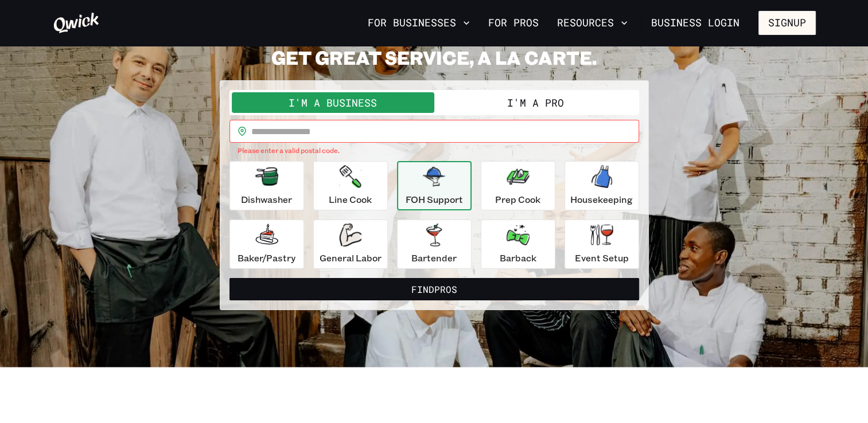 The height and width of the screenshot is (423, 868). What do you see at coordinates (518, 244) in the screenshot?
I see `button: Barback` at bounding box center [518, 244].